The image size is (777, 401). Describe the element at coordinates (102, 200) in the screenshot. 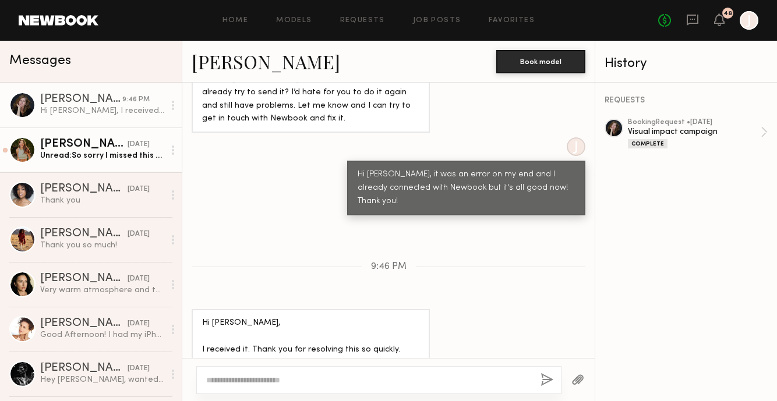

I see `div: Thank you` at that location.